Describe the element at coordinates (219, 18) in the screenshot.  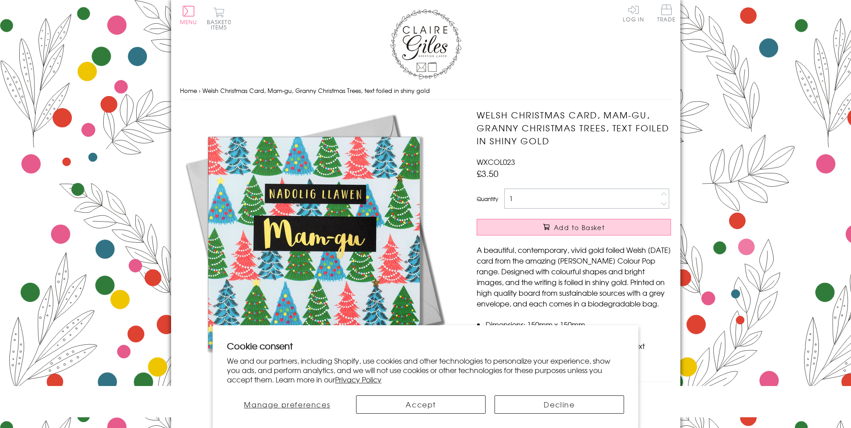
I see `button: Basket0 items` at that location.